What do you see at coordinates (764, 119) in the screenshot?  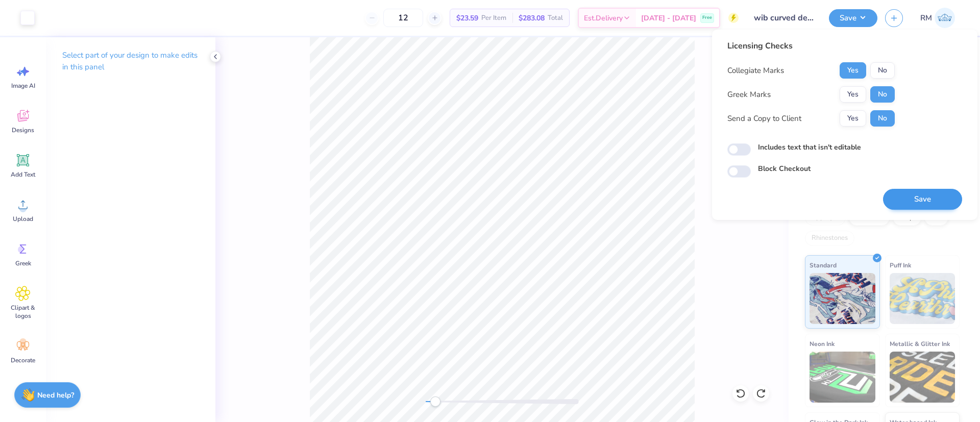 I see `div: Send a Copy to Client` at bounding box center [764, 119].